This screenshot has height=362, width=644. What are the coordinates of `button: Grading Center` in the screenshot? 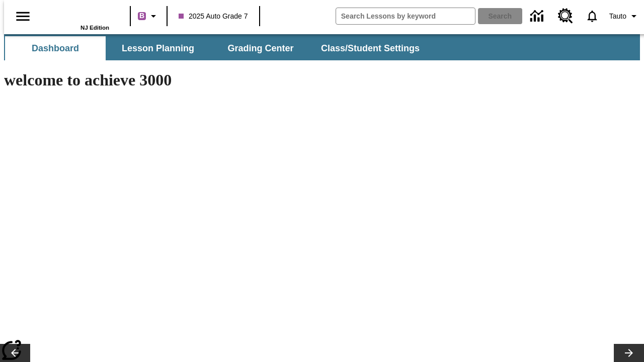 It's located at (260, 48).